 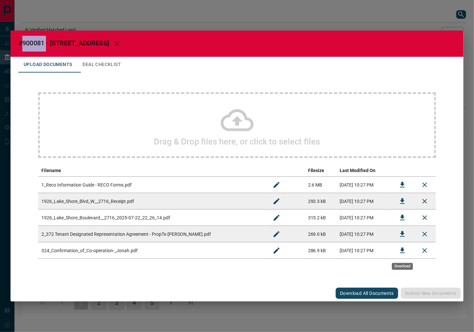 I want to click on td: 315.2 kB, so click(x=320, y=218).